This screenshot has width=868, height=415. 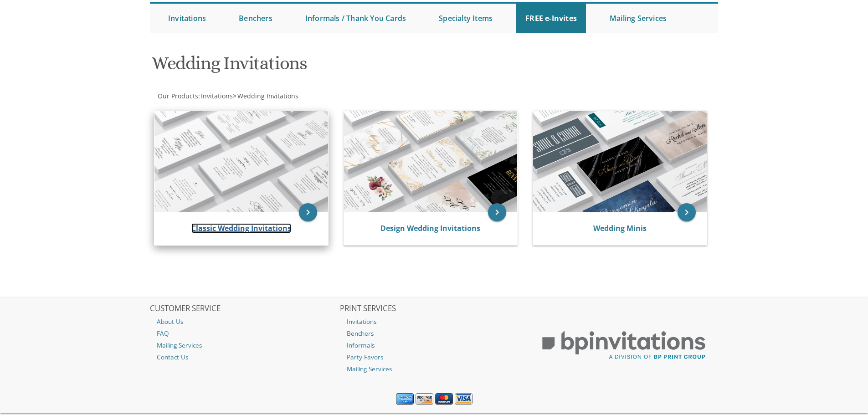 What do you see at coordinates (241, 162) in the screenshot?
I see `img: Classic Wedding Invitations` at bounding box center [241, 162].